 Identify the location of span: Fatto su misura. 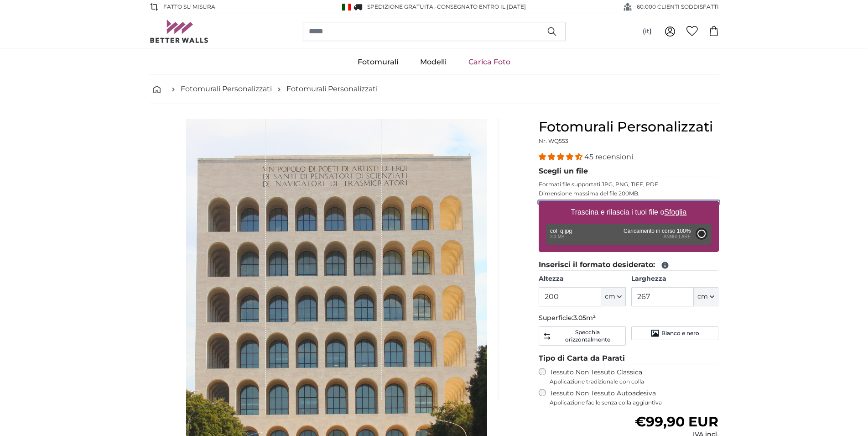
(189, 7).